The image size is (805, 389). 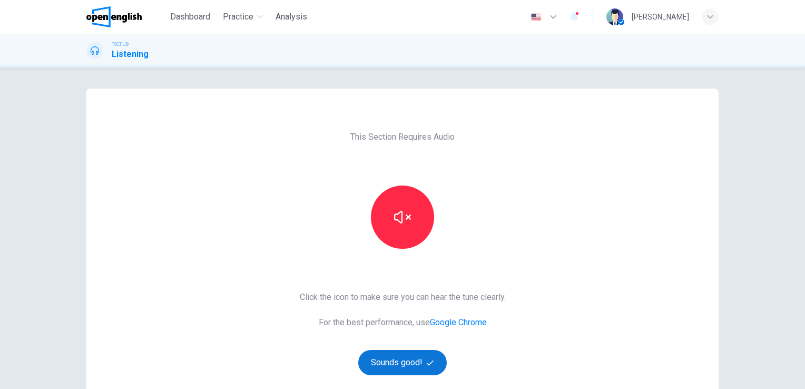 I want to click on button: Practice, so click(x=243, y=17).